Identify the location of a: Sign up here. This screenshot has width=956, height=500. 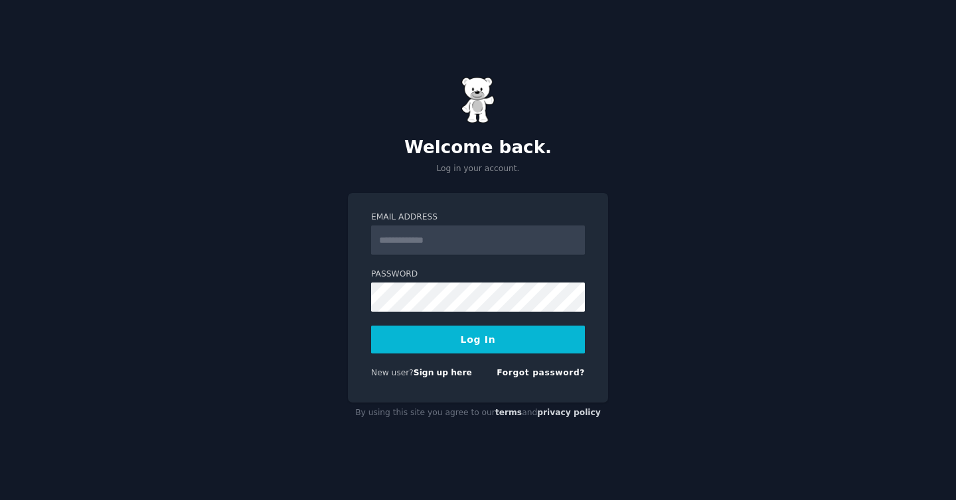
(443, 373).